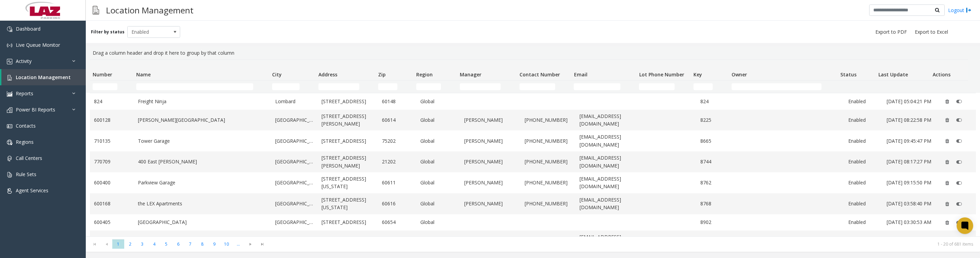 This screenshot has width=980, height=258. Describe the element at coordinates (178, 243) in the screenshot. I see `span: Page 6` at that location.